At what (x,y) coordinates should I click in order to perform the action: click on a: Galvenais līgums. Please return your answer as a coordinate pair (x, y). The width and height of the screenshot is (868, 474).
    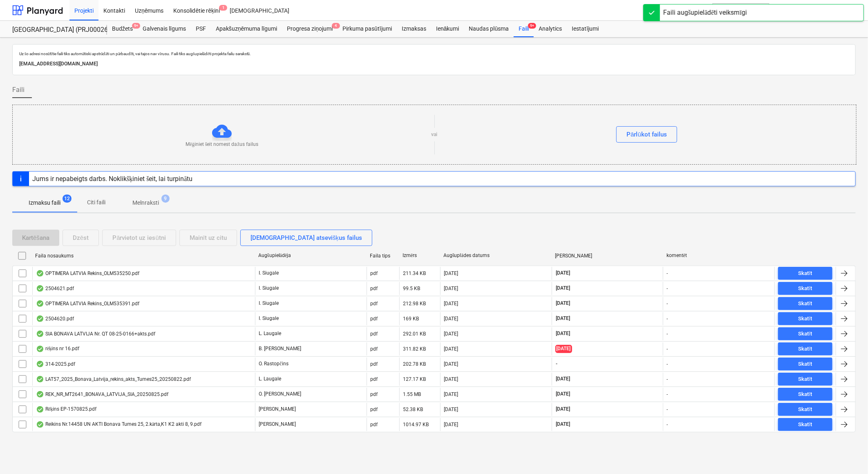
    Looking at the image, I should click on (165, 29).